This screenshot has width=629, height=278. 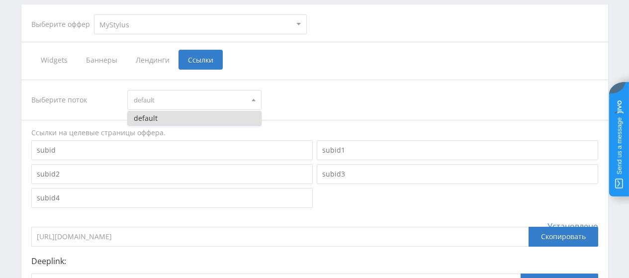 I want to click on div: Ссылки на целевые страницы оффера., so click(x=315, y=133).